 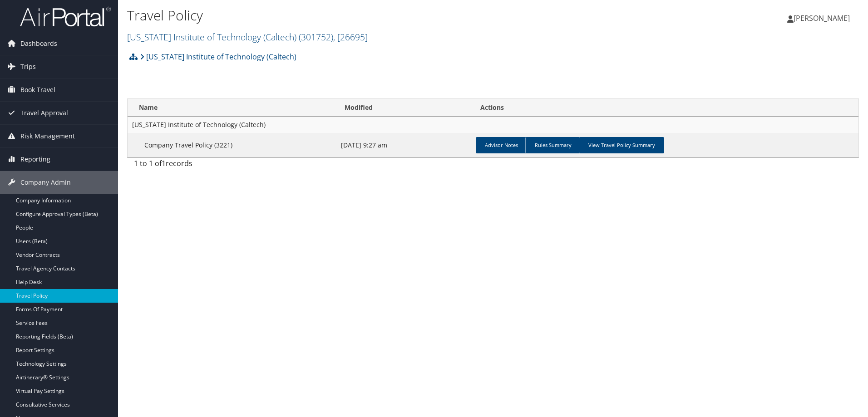 I want to click on span: Company Admin, so click(x=45, y=182).